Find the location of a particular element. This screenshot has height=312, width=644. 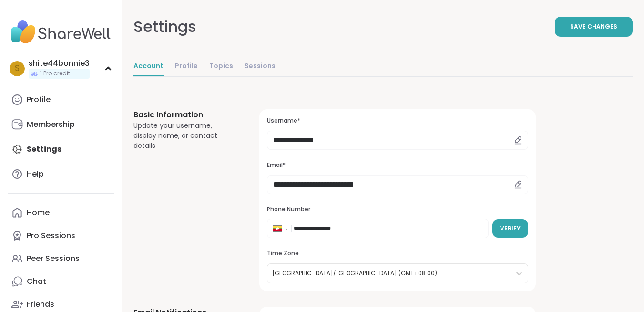

button: Verify is located at coordinates (510, 229).